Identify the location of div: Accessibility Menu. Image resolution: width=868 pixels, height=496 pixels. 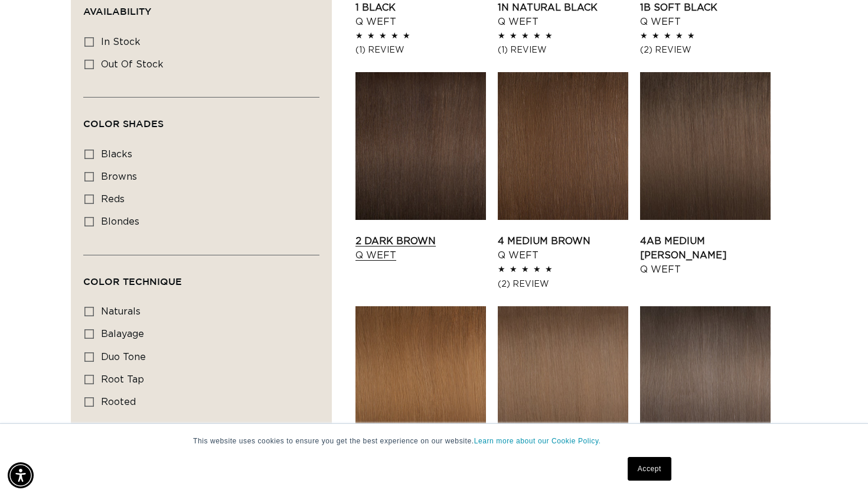
(21, 475).